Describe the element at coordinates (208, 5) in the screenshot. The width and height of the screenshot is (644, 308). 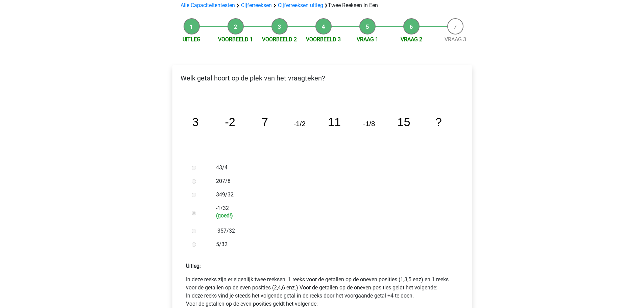
I see `a: Alle Capaciteitentesten` at that location.